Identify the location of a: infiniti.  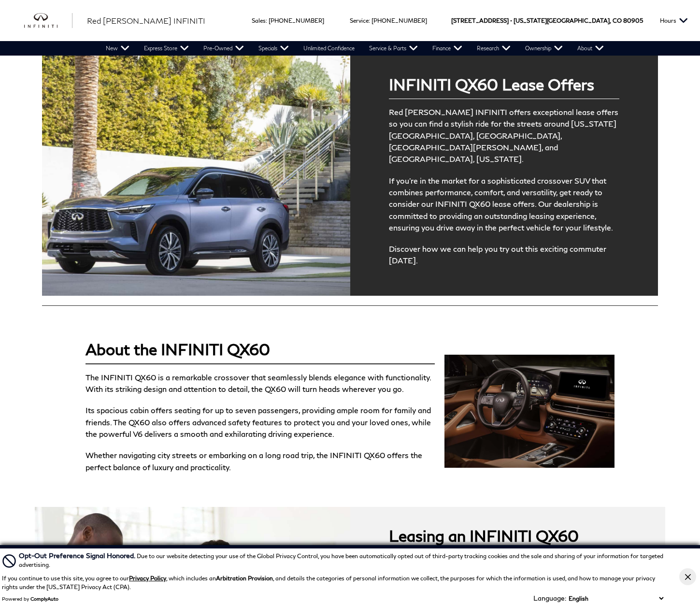
(48, 21).